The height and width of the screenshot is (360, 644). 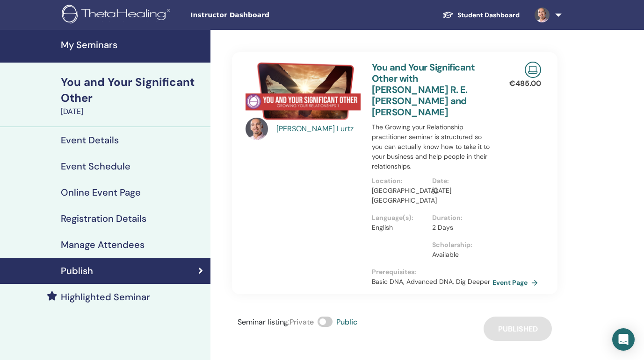 What do you see at coordinates (101, 192) in the screenshot?
I see `h4: Online Event Page` at bounding box center [101, 192].